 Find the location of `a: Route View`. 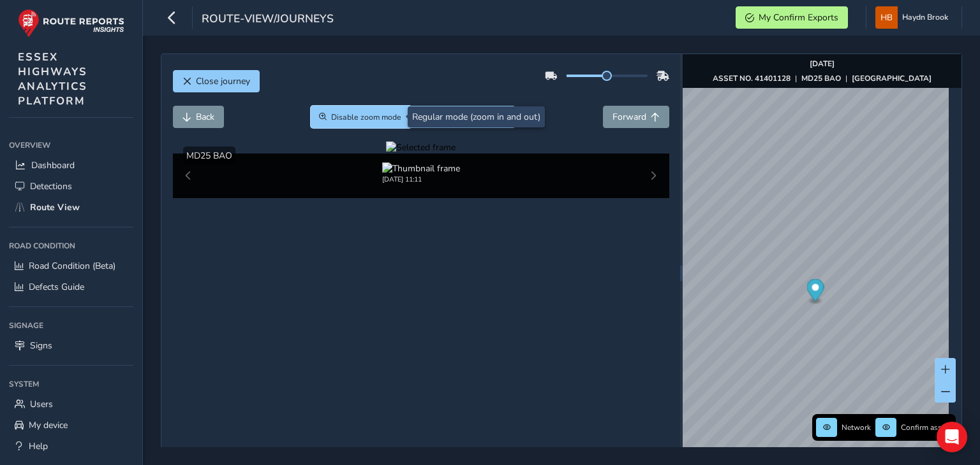

a: Route View is located at coordinates (70, 207).